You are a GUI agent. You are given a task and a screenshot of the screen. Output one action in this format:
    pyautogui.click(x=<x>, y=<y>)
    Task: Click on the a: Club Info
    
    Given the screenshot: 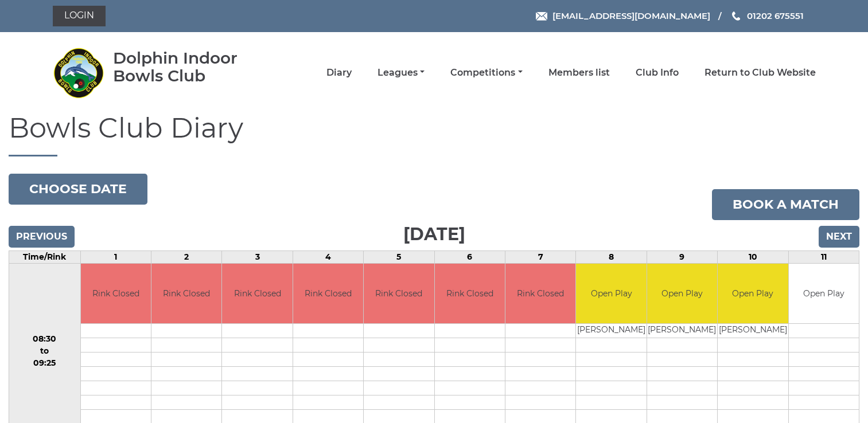 What is the action you would take?
    pyautogui.click(x=657, y=73)
    